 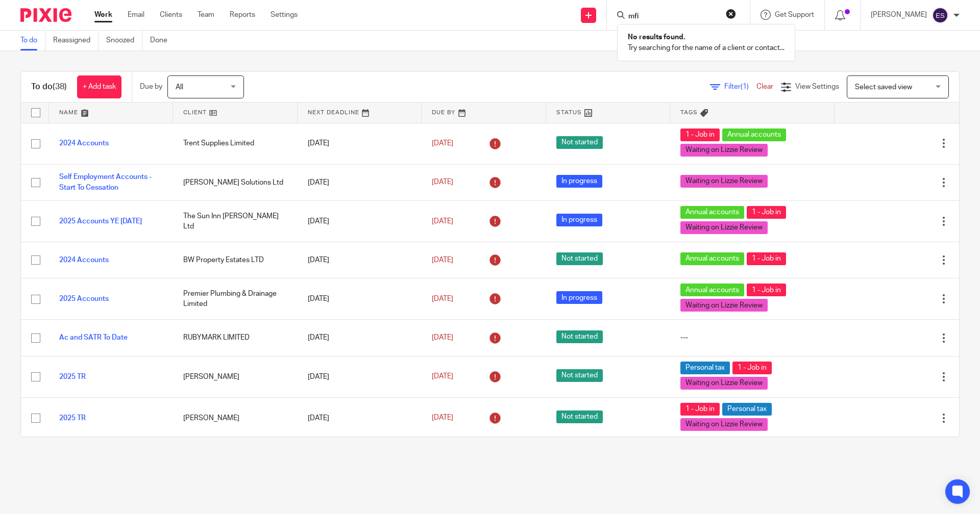 I want to click on a: Settings, so click(x=284, y=15).